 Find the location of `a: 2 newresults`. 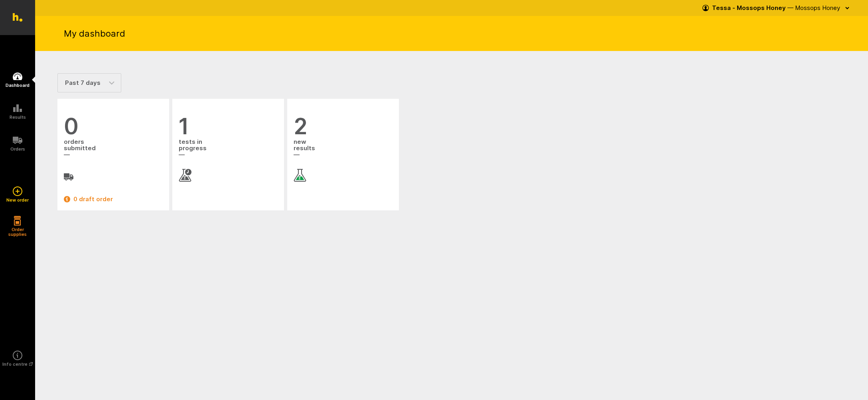

a: 2 newresults is located at coordinates (343, 148).